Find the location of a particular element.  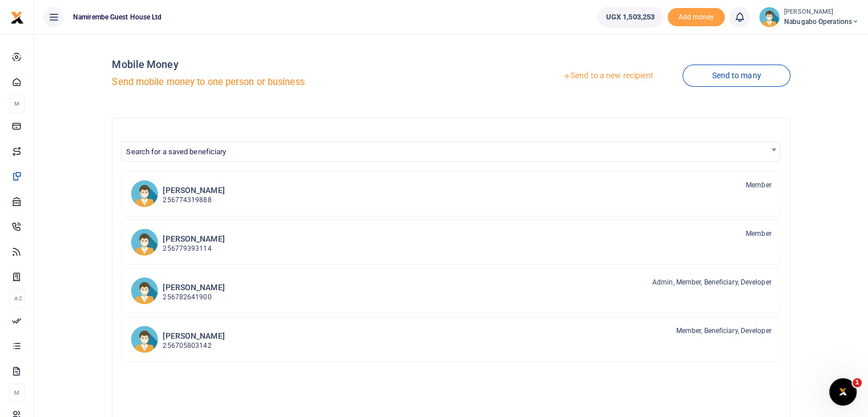

img: logo-small is located at coordinates (17, 18).